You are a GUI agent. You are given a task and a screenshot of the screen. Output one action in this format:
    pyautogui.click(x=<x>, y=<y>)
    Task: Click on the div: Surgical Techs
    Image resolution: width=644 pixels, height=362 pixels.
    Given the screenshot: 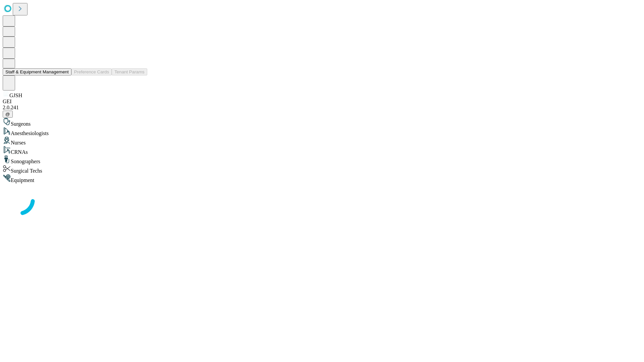 What is the action you would take?
    pyautogui.click(x=322, y=169)
    